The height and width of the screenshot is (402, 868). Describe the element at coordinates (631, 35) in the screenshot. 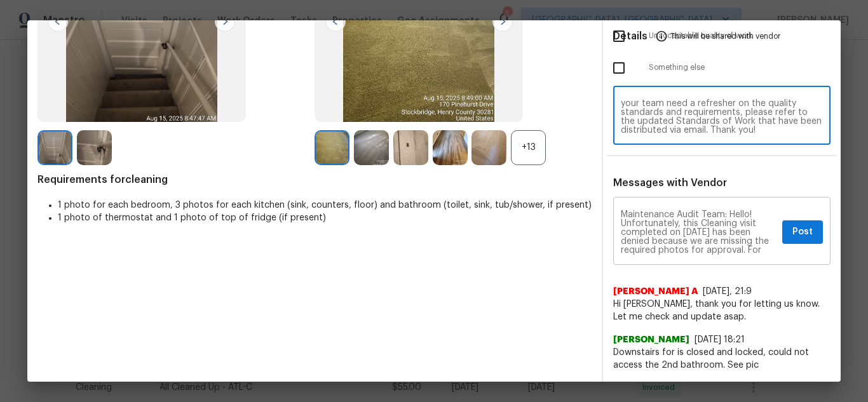

I see `span: Details` at that location.